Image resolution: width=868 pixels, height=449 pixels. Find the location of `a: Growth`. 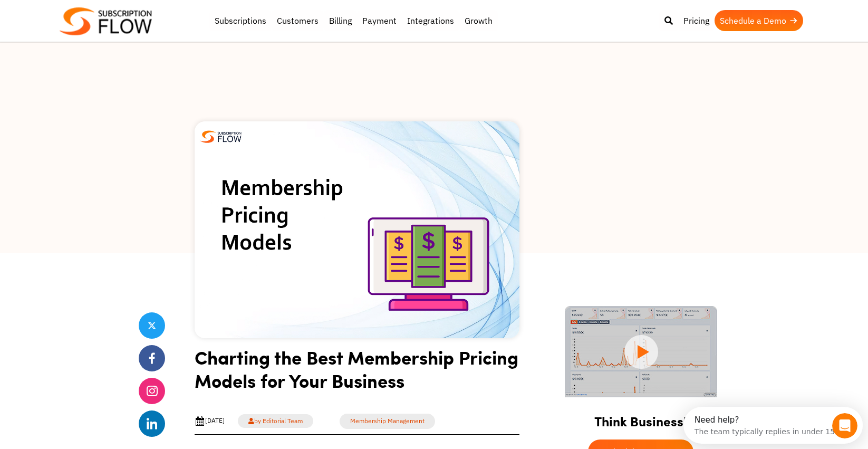

a: Growth is located at coordinates (478, 21).